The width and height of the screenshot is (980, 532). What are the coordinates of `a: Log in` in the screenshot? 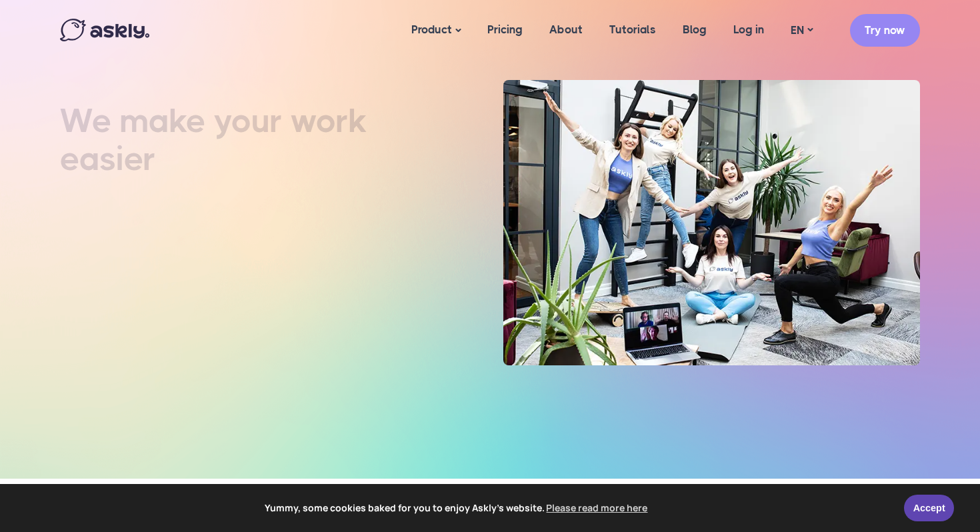 It's located at (748, 30).